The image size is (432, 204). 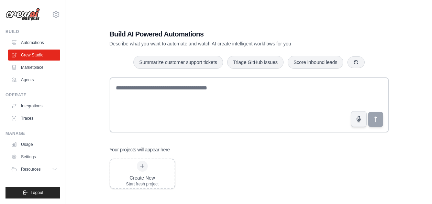 I want to click on div: Manage, so click(x=33, y=133).